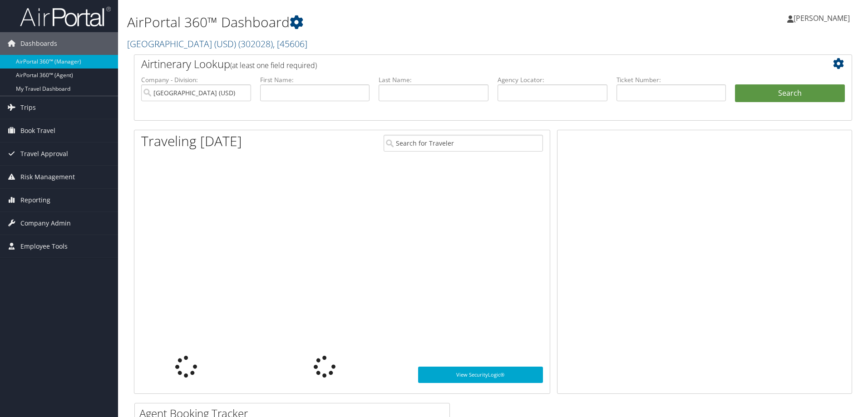 This screenshot has height=417, width=868. I want to click on span: Book Travel, so click(38, 131).